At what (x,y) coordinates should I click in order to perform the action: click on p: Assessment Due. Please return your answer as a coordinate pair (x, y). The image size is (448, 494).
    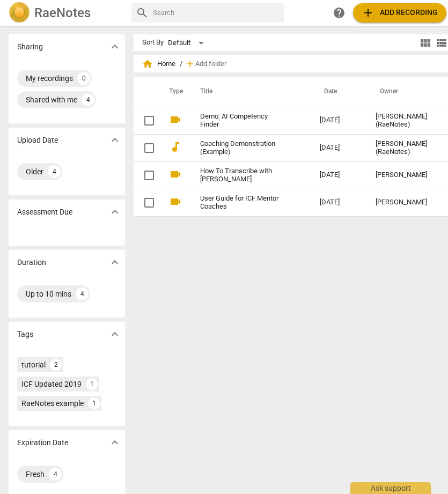
    Looking at the image, I should click on (44, 212).